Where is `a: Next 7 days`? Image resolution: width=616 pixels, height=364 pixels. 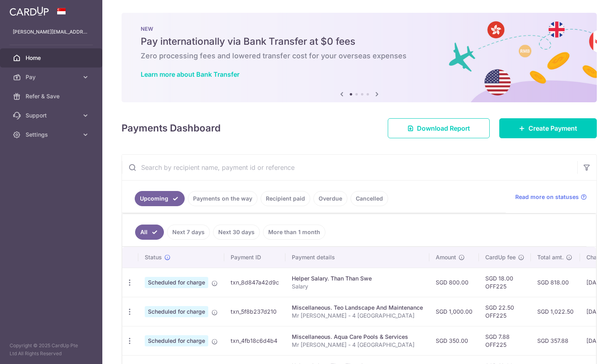
a: Next 7 days is located at coordinates (188, 232).